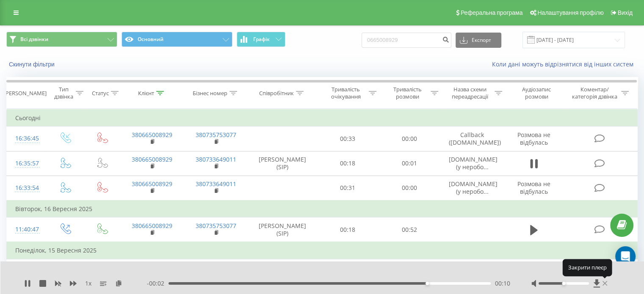 The image size is (644, 294). I want to click on div: Open Intercom Messenger, so click(625, 256).